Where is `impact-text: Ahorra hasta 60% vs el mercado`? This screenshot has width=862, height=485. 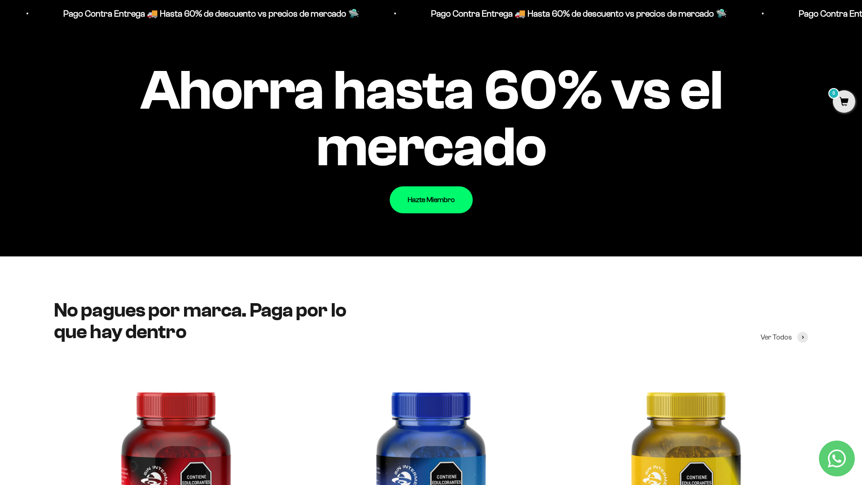 impact-text: Ahorra hasta 60% vs el mercado is located at coordinates (431, 119).